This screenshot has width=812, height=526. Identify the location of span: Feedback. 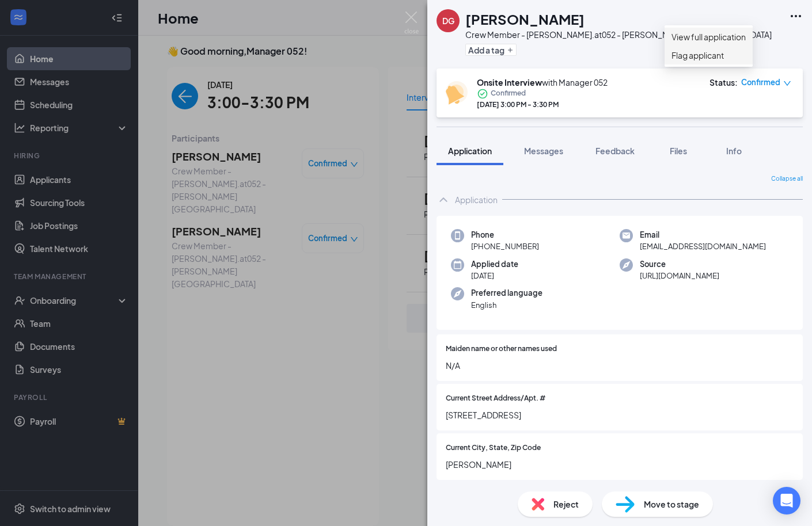
(615, 151).